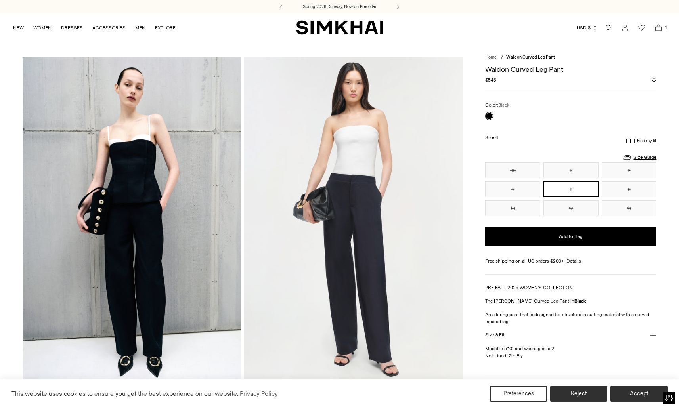  I want to click on div: Free shipping on all US orders $200+, so click(571, 261).